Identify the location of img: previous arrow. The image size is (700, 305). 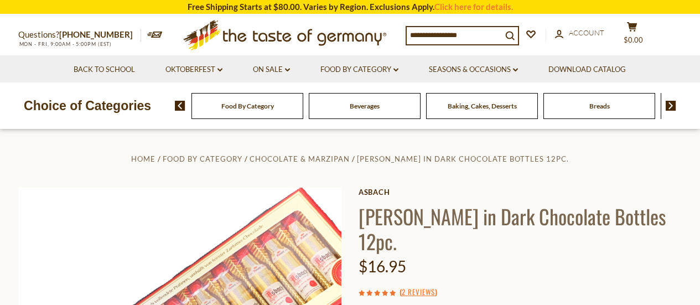
(180, 106).